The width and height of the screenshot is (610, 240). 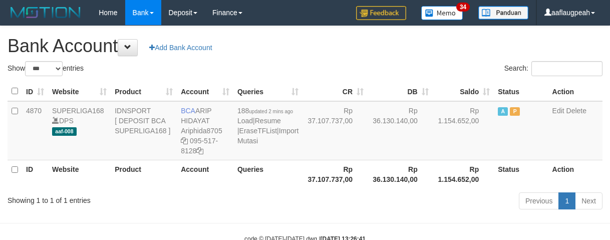 I want to click on th: Account, so click(x=205, y=174).